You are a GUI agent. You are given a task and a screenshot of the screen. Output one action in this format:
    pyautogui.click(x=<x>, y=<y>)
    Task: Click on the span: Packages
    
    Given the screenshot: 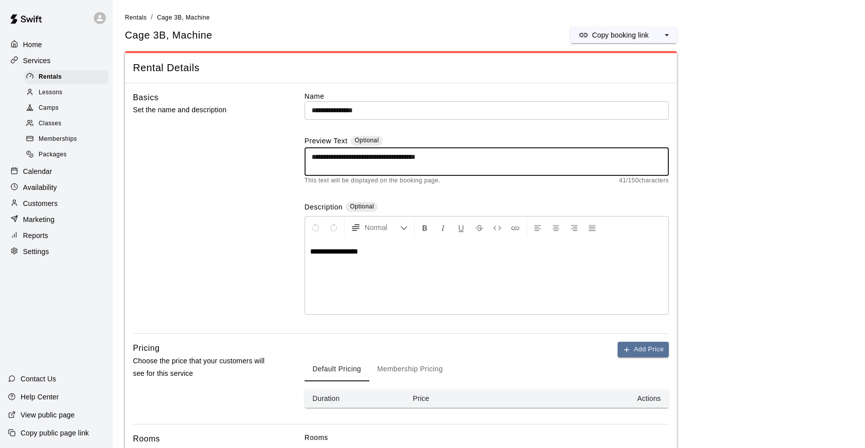 What is the action you would take?
    pyautogui.click(x=53, y=155)
    